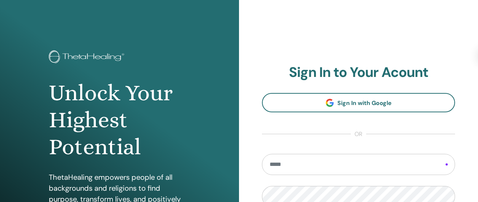  I want to click on a: Sign In with Google, so click(359, 102).